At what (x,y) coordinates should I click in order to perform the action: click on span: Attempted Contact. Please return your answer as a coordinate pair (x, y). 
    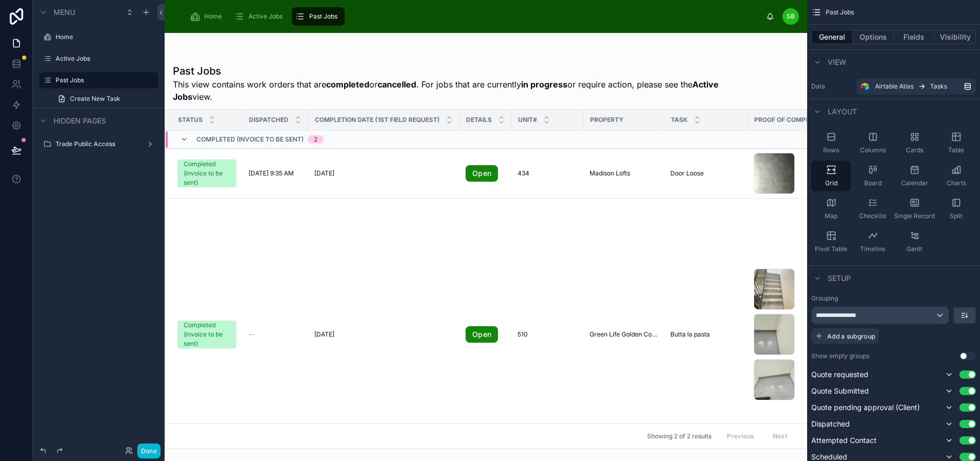
    Looking at the image, I should click on (844, 441).